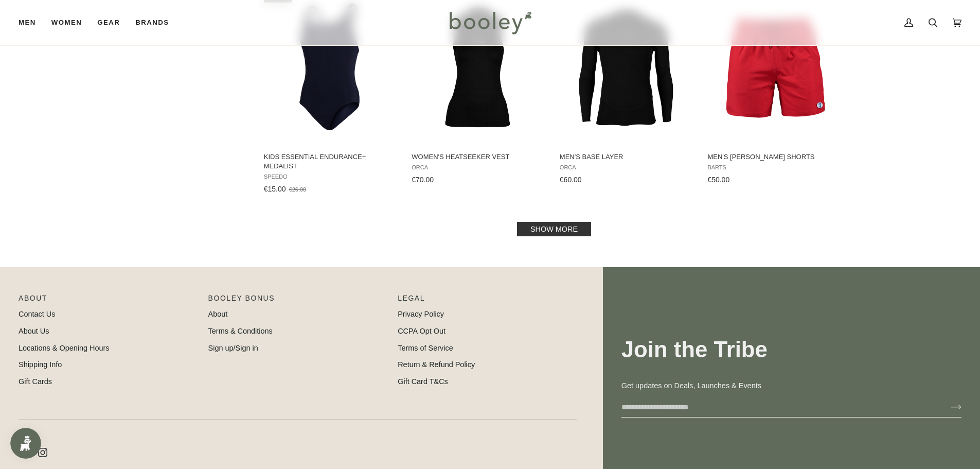 The height and width of the screenshot is (469, 980). Describe the element at coordinates (490, 23) in the screenshot. I see `img: Booley` at that location.